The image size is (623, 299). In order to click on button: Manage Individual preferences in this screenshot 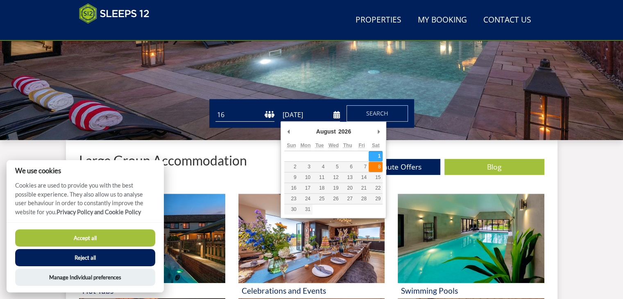, I will do `click(85, 277)`.